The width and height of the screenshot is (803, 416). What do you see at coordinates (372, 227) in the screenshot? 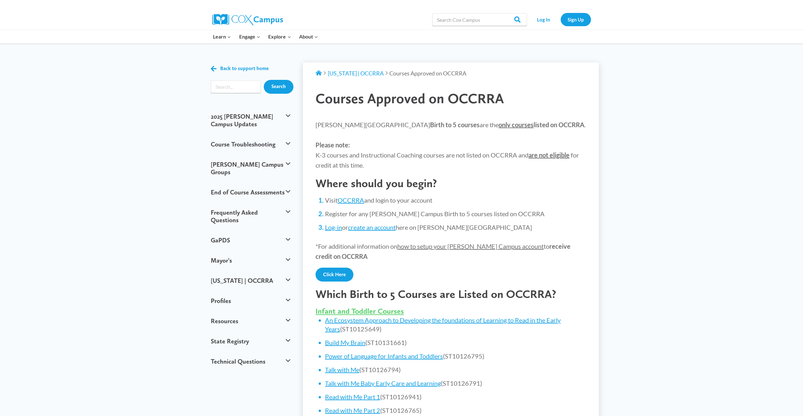
I see `a: create an account` at bounding box center [372, 227].